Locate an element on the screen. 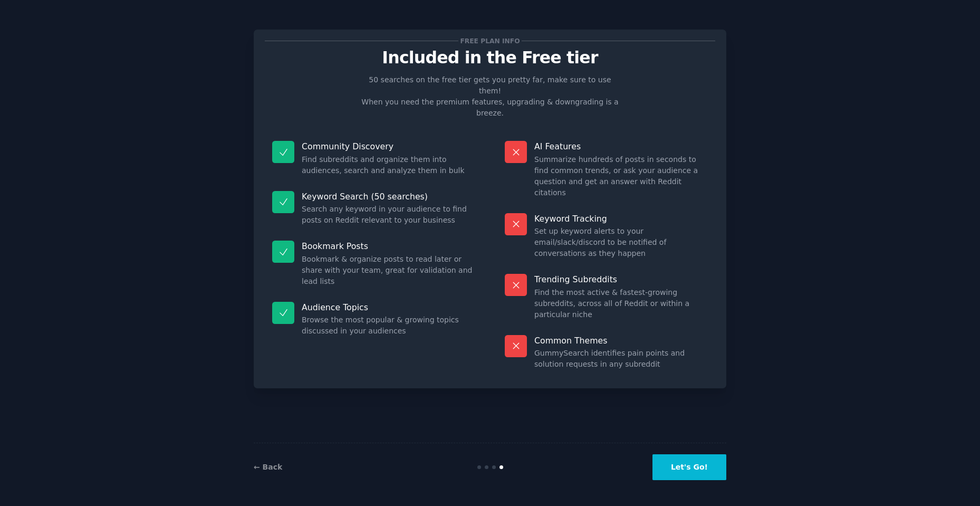 This screenshot has height=506, width=980. p: 50 searches on the free tier gets you pretty far, make sure to use them! When you need the premiu... is located at coordinates (490, 96).